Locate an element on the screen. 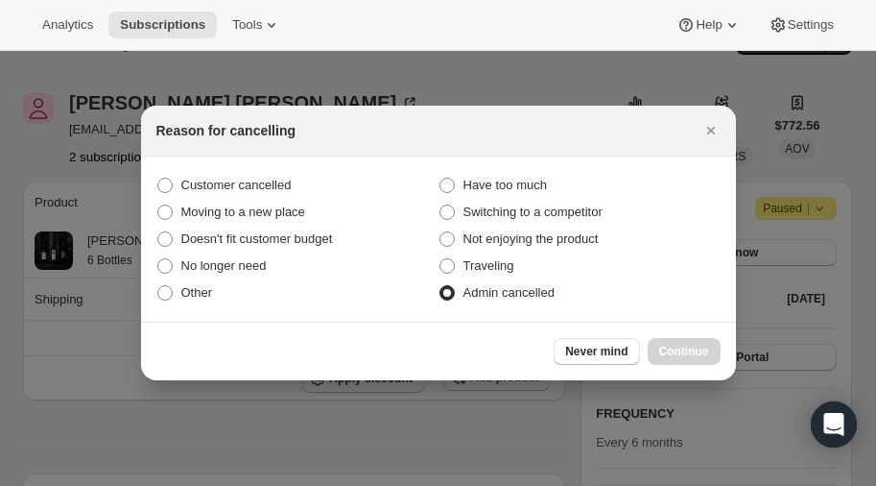 The height and width of the screenshot is (486, 876). span: Switching to a competitor is located at coordinates (533, 211).